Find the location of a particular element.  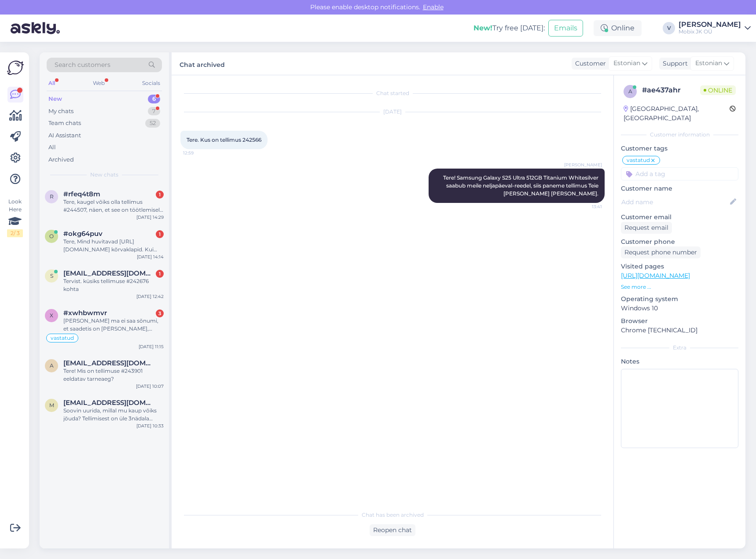

span: m is located at coordinates (51, 405).